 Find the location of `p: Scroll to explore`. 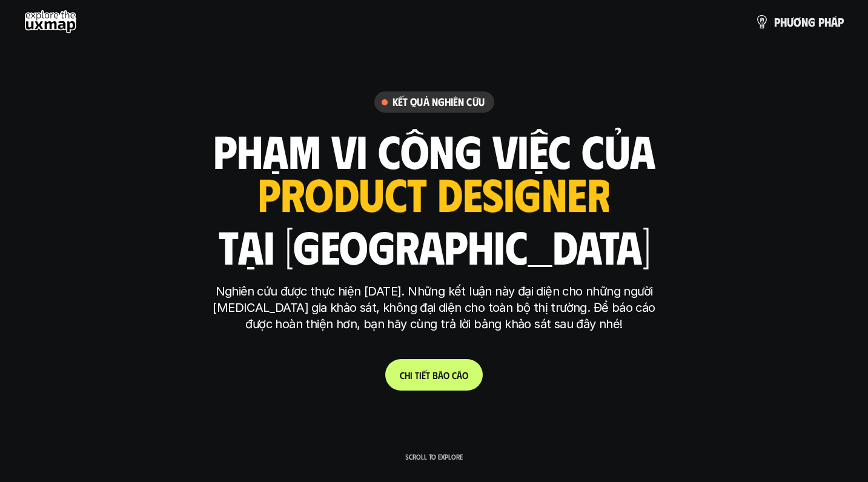

p: Scroll to explore is located at coordinates (434, 457).